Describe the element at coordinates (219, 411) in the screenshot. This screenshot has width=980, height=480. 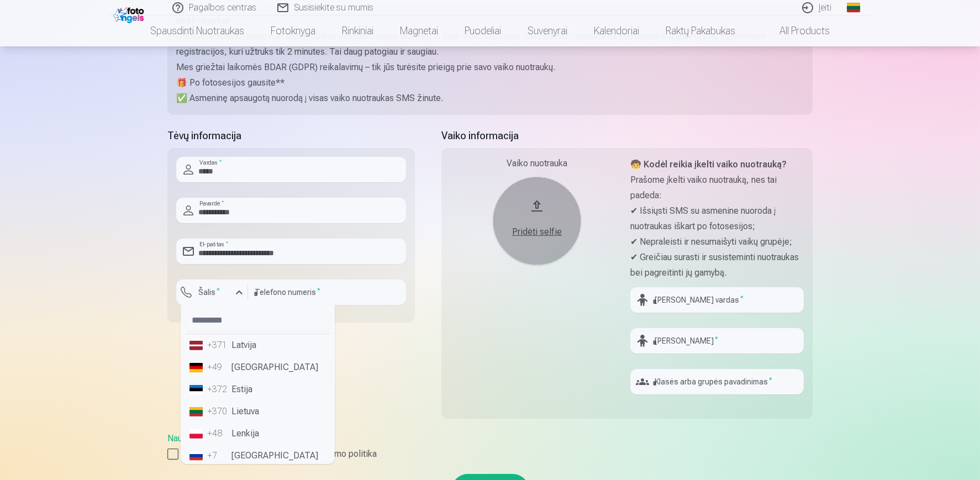
I see `div: +370` at that location.